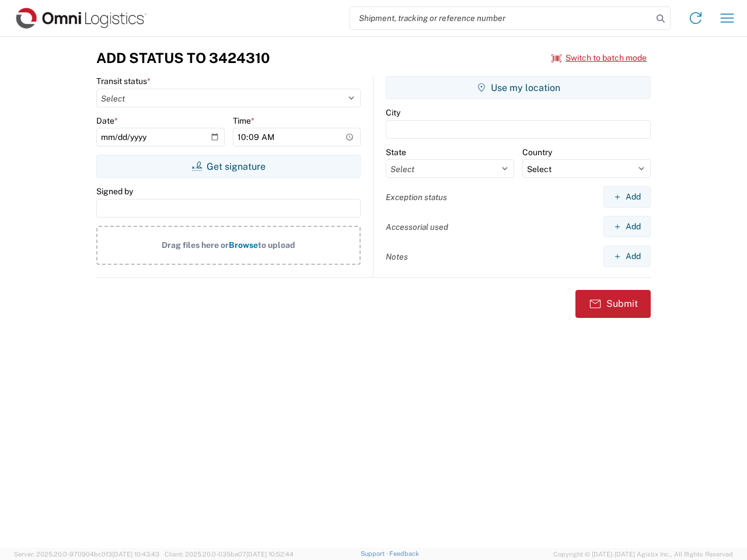  Describe the element at coordinates (277, 245) in the screenshot. I see `span: to upload` at that location.